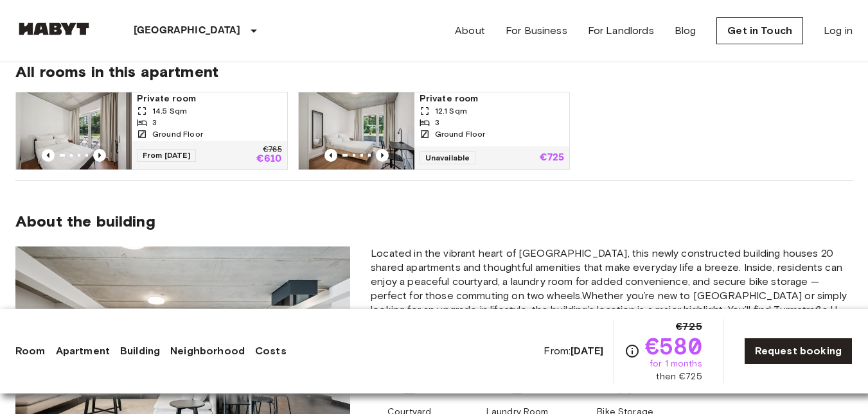  What do you see at coordinates (30, 351) in the screenshot?
I see `a: Room` at bounding box center [30, 351].